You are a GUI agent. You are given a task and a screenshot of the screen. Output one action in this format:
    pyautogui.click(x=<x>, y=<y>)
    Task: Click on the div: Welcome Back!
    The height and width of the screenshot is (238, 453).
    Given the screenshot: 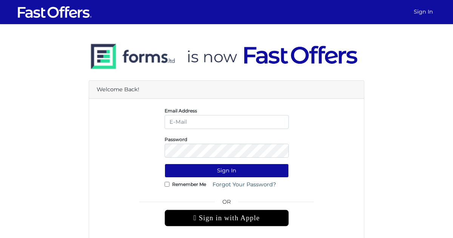 What is the action you would take?
    pyautogui.click(x=227, y=90)
    